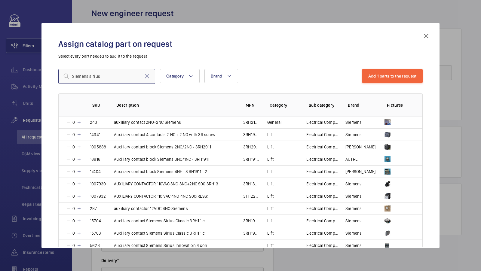 This screenshot has width=481, height=271. Describe the element at coordinates (95, 172) in the screenshot. I see `p: 17404` at that location.